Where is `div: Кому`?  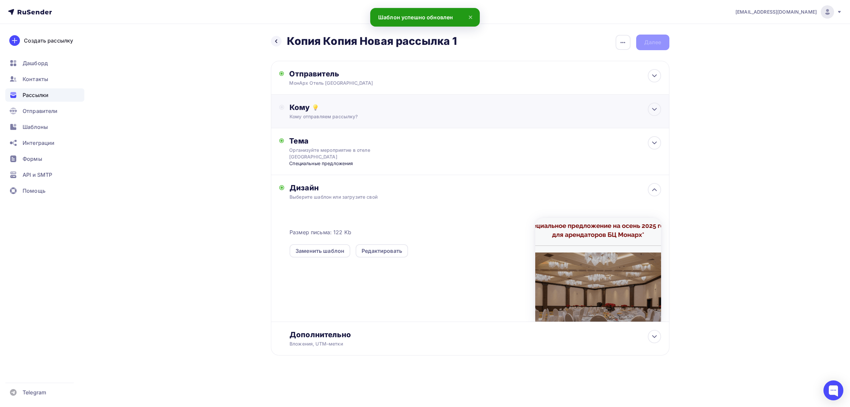 div: Кому is located at coordinates (475, 107).